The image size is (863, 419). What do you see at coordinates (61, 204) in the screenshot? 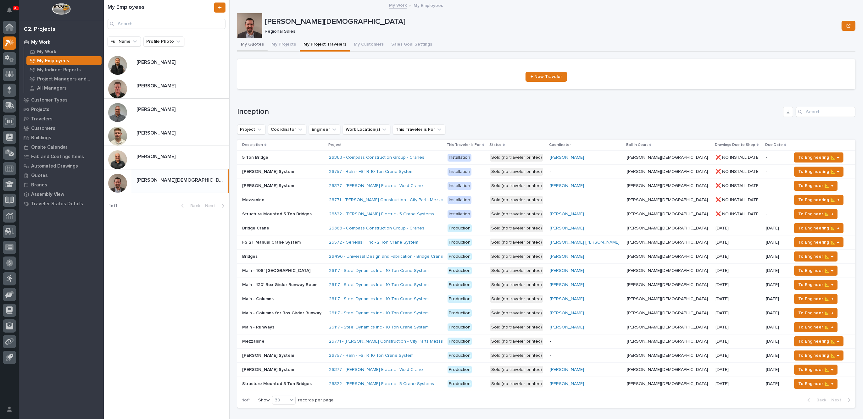
I see `a: Traveler Status Details` at bounding box center [61, 204].